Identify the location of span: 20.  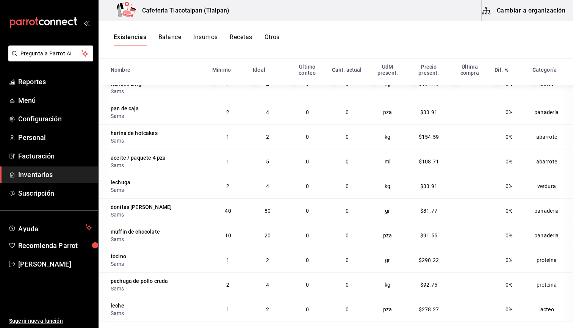
(268, 235).